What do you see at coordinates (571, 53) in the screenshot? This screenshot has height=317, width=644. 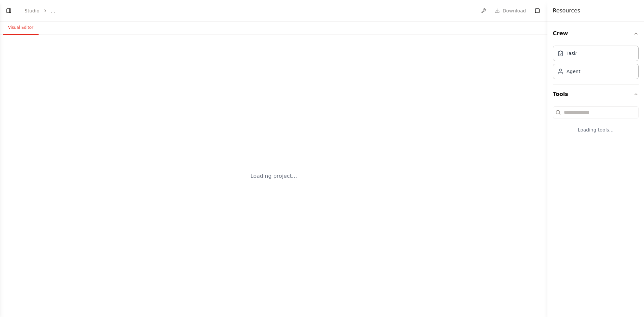 I see `div: Task` at bounding box center [571, 53].